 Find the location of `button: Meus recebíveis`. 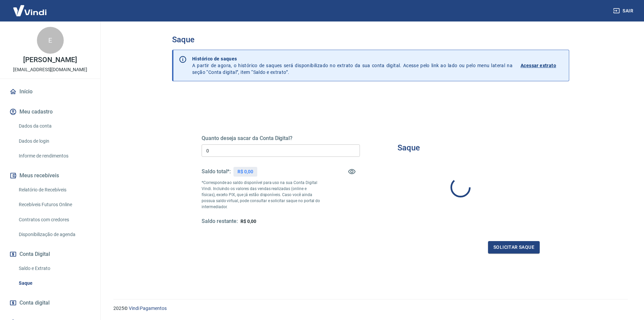

button: Meus recebíveis is located at coordinates (50, 175).